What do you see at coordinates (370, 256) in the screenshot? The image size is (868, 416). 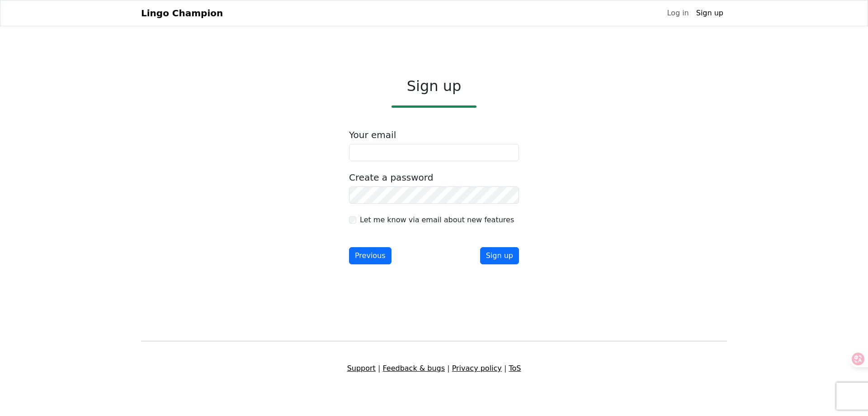 I see `button: Previous` at bounding box center [370, 256].